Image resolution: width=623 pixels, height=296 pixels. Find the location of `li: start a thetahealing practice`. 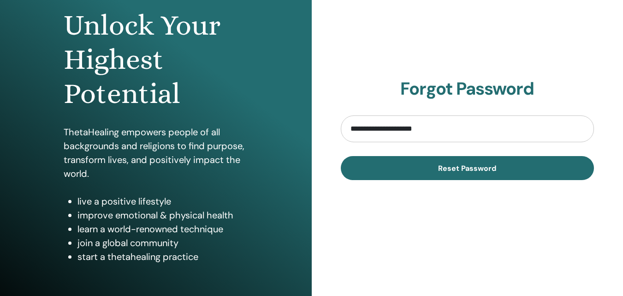

li: start a thetahealing practice is located at coordinates (163, 256).